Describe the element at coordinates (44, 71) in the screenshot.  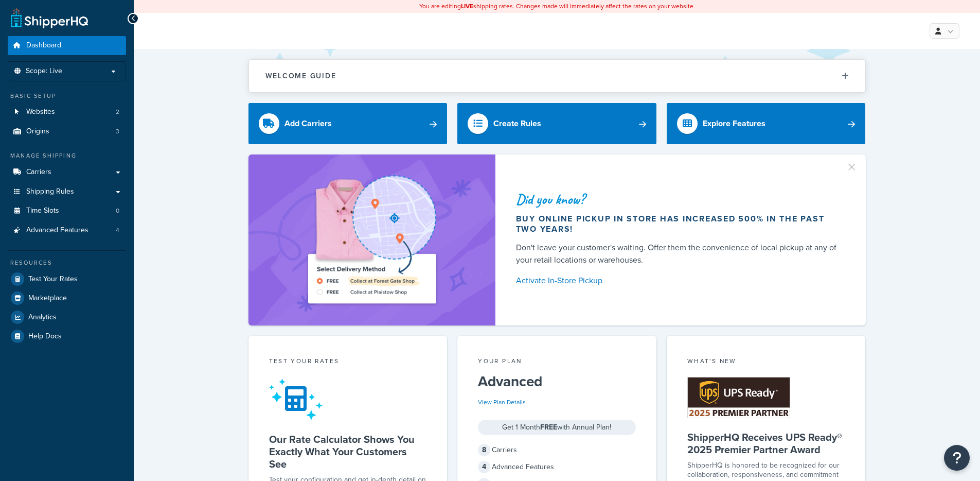
I see `span: Scope: Live` at that location.